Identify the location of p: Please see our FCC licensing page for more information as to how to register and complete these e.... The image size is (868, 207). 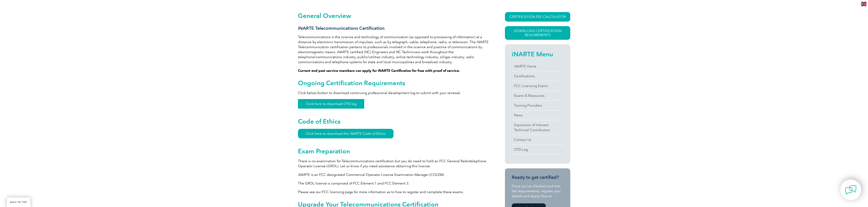
(393, 192).